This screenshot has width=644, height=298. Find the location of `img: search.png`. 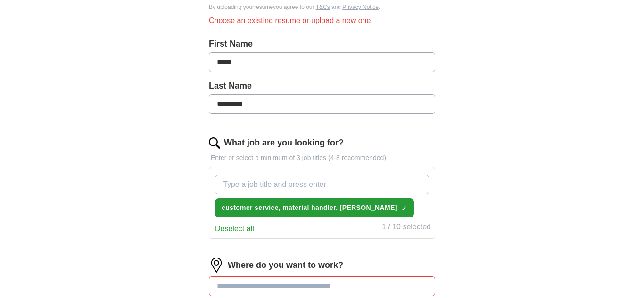

img: search.png is located at coordinates (214, 143).